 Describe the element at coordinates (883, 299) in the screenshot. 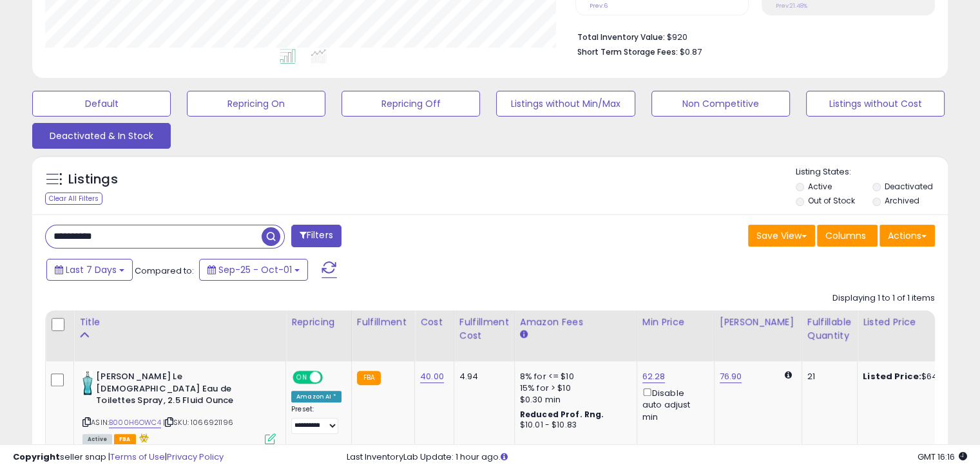

I see `div: Displaying 1 to 1 of 1 items` at that location.